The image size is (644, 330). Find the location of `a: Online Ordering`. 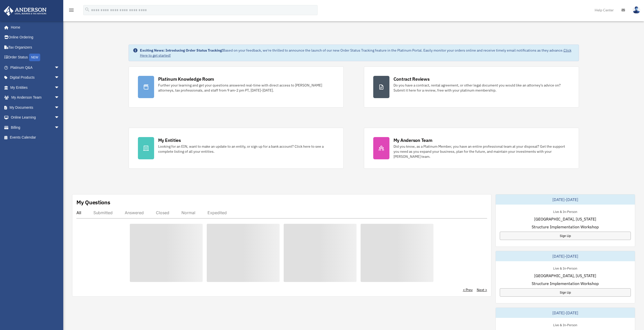

a: Online Ordering is located at coordinates (35, 37).